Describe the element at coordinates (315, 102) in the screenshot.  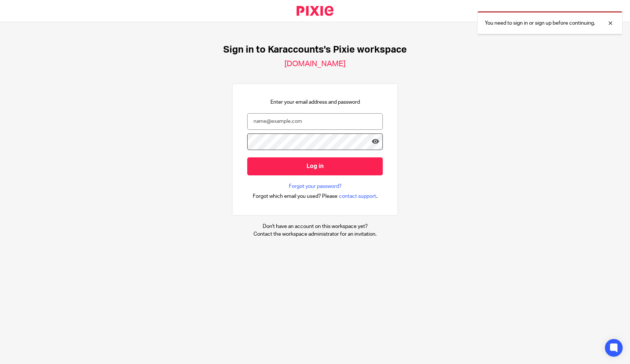
I see `p: Enter your email address and password` at that location.